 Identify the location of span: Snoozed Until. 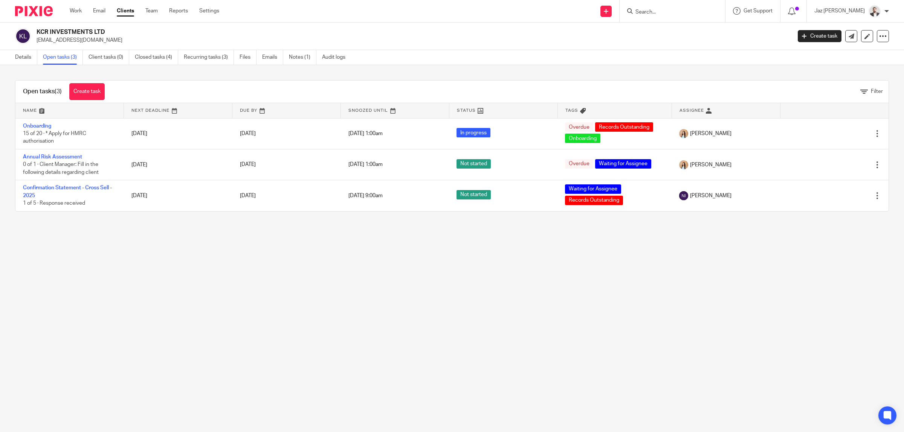
(368, 110).